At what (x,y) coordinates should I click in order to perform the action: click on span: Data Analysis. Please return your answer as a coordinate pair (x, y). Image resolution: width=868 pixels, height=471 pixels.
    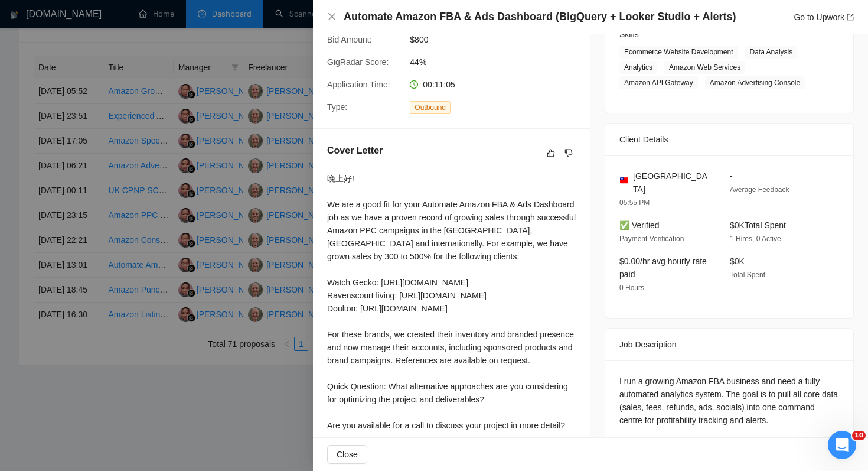
    Looking at the image, I should click on (771, 52).